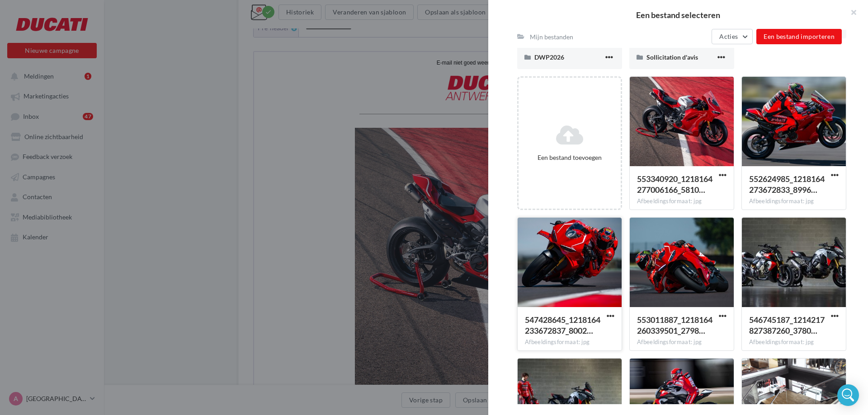 This screenshot has height=415, width=868. What do you see at coordinates (848, 395) in the screenshot?
I see `div: Open Intercom Messenger` at bounding box center [848, 395].